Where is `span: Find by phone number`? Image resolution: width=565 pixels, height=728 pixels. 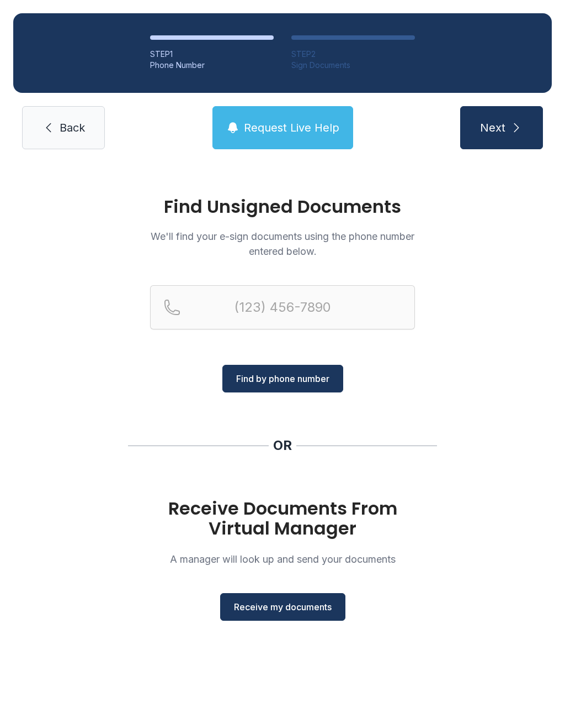 span: Find by phone number is located at coordinates (282, 378).